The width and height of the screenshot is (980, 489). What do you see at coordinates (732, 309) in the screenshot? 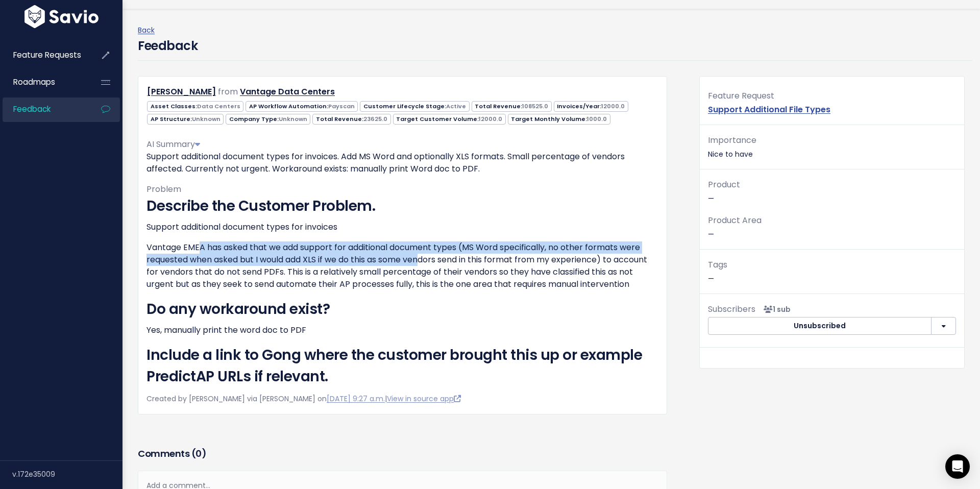
I see `span: Subscribers` at bounding box center [732, 309].